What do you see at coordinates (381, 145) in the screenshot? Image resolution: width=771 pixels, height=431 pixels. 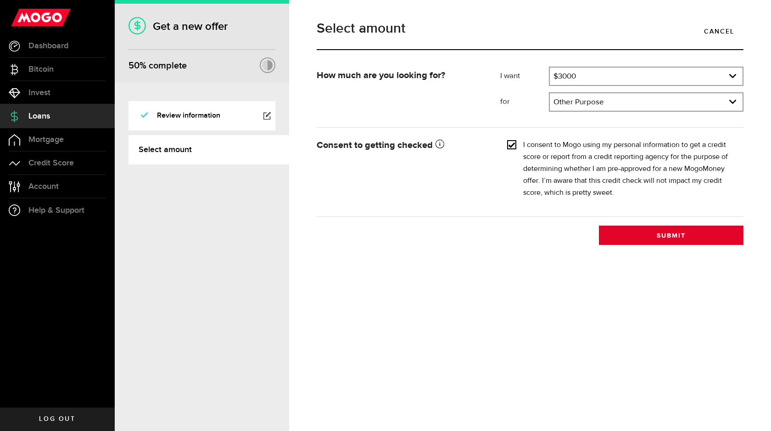 I see `strong: Consent to getting checked` at bounding box center [381, 145].